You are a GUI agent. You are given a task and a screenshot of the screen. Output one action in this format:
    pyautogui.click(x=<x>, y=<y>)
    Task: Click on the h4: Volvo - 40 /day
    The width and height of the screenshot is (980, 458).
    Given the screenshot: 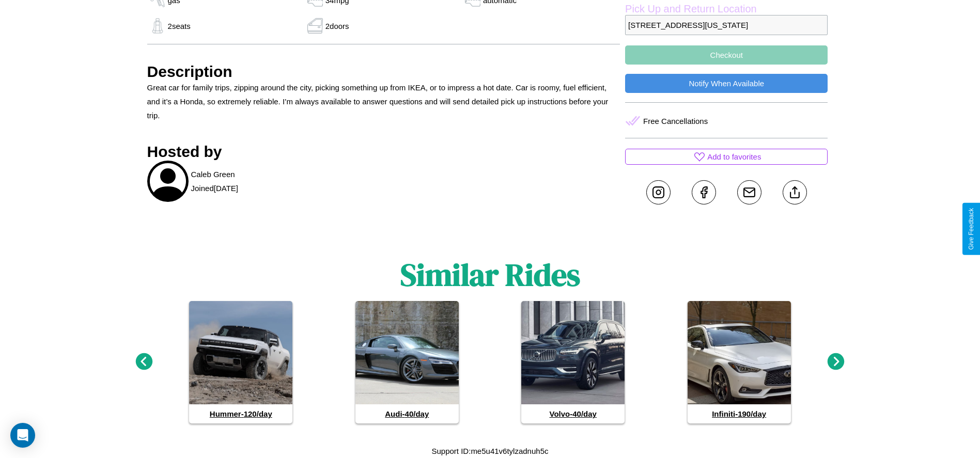 What is the action you would take?
    pyautogui.click(x=573, y=413)
    